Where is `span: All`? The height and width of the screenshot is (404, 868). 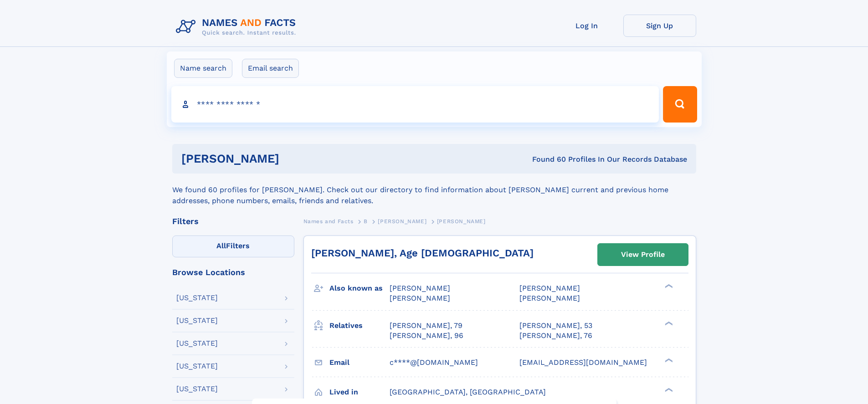 span: All is located at coordinates (221, 245).